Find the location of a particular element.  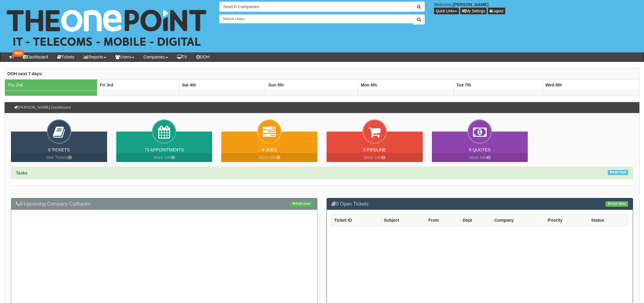

th: From is located at coordinates (443, 220).